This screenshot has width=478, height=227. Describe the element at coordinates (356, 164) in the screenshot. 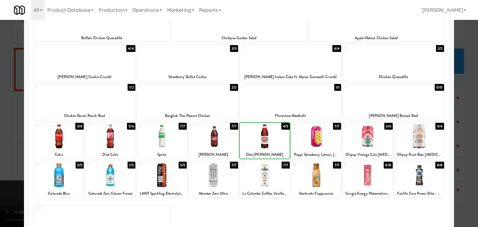

I see `div: 34` at that location.